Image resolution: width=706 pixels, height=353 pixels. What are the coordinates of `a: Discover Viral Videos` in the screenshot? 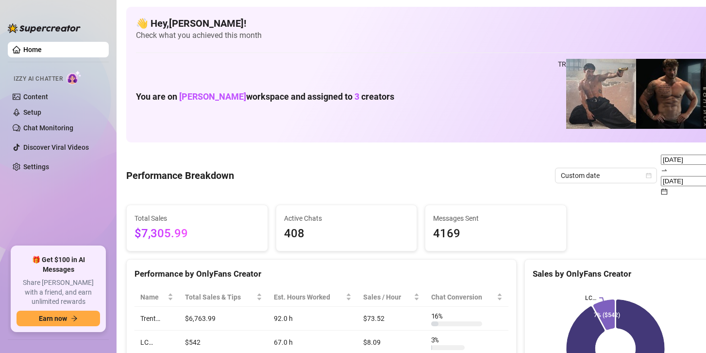 It's located at (56, 147).